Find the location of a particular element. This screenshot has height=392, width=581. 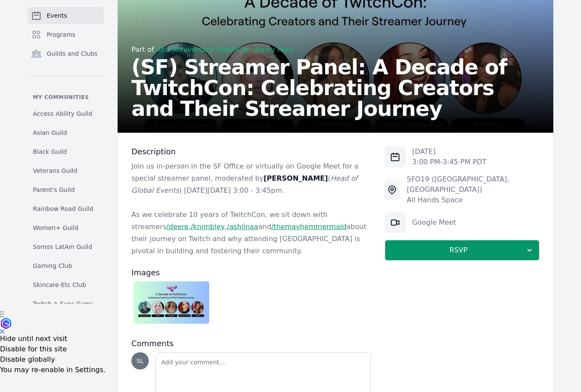

span: Access Ability Guild is located at coordinates (62, 114).